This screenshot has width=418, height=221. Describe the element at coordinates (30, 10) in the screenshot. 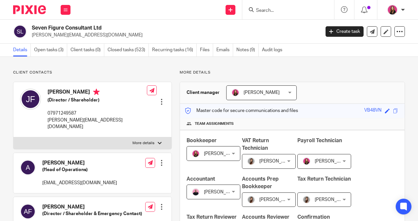

I see `img: Pixie` at that location.